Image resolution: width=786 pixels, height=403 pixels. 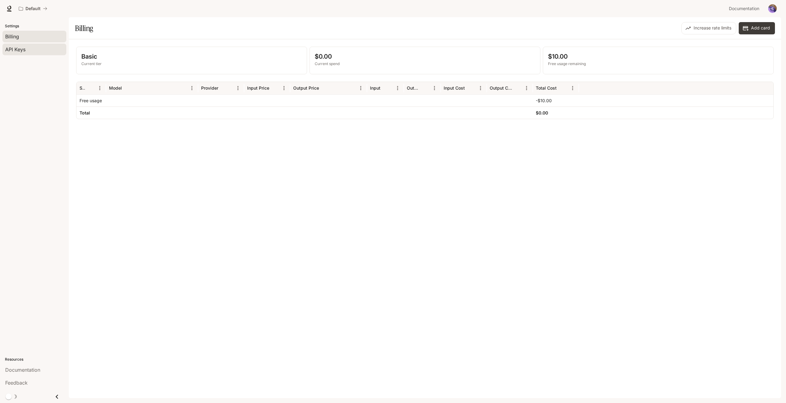 What do you see at coordinates (115, 88) in the screenshot?
I see `div: Model` at bounding box center [115, 88].